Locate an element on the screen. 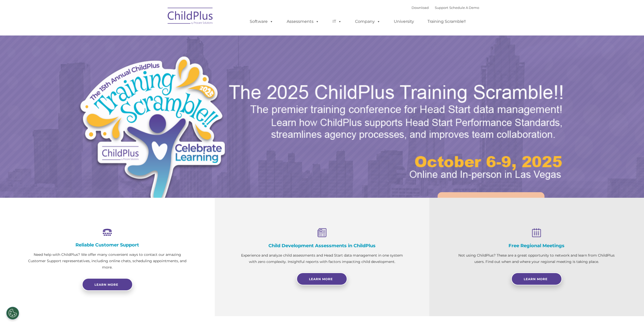  a: Assessments is located at coordinates (303, 22).